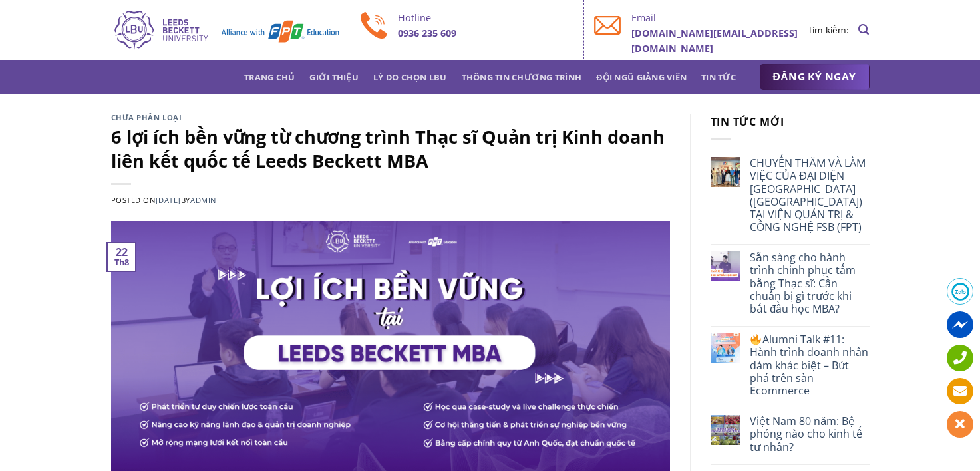 Image resolution: width=980 pixels, height=471 pixels. What do you see at coordinates (829, 30) in the screenshot?
I see `li: Tìm kiếm:` at bounding box center [829, 30].